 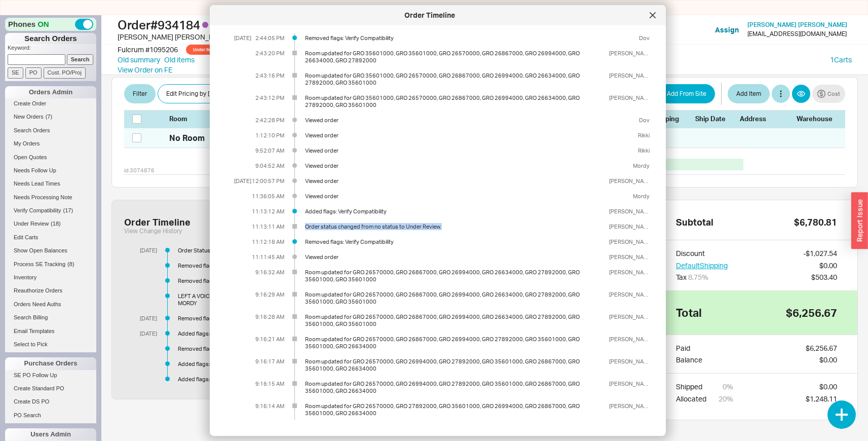 I want to click on input: Cust. PO/Proj, so click(x=64, y=73).